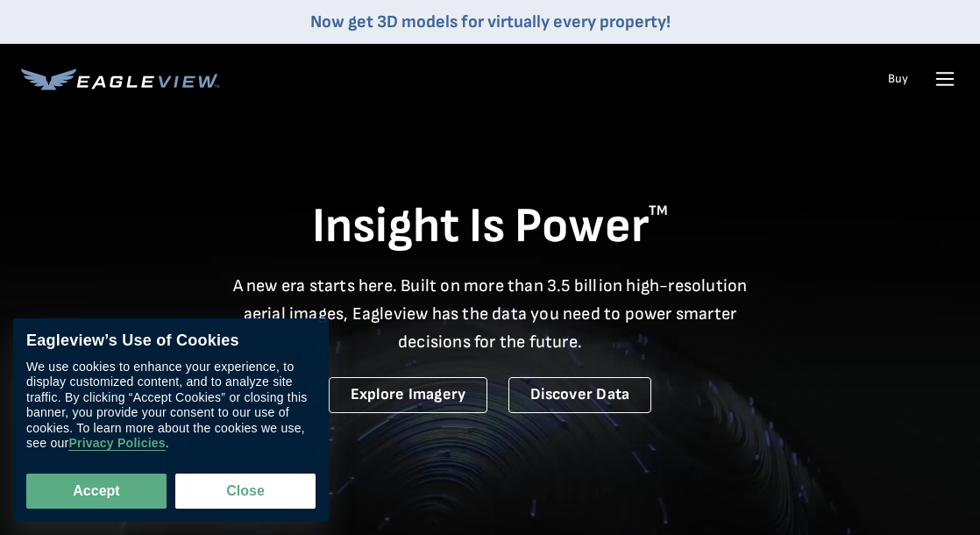 This screenshot has height=535, width=980. What do you see at coordinates (117, 444) in the screenshot?
I see `a: Privacy Policies` at bounding box center [117, 444].